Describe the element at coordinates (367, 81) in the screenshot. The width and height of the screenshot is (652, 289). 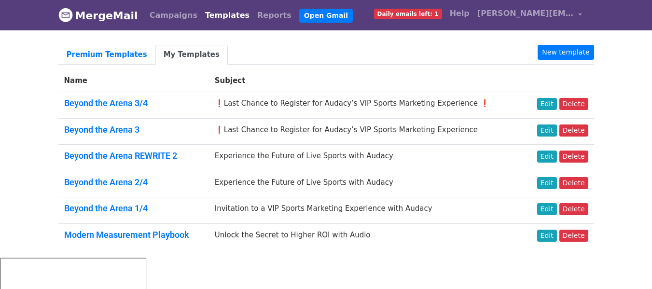
I see `th: Subject` at that location.